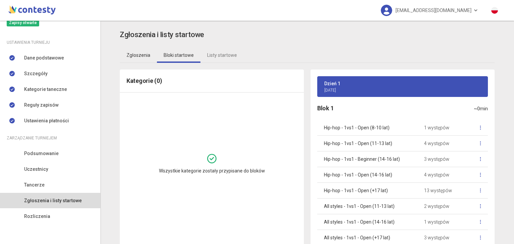  Describe the element at coordinates (179, 55) in the screenshot. I see `a: Bloki startowe` at that location.